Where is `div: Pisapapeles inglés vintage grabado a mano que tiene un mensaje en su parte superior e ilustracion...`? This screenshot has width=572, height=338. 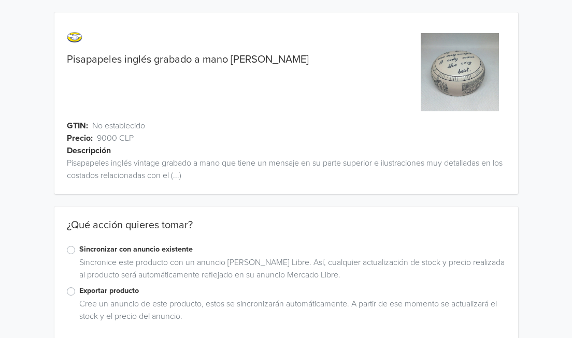
div: Pisapapeles inglés vintage grabado a mano que tiene un mensaje en su parte superior e ilustracion... is located at coordinates (286, 169).